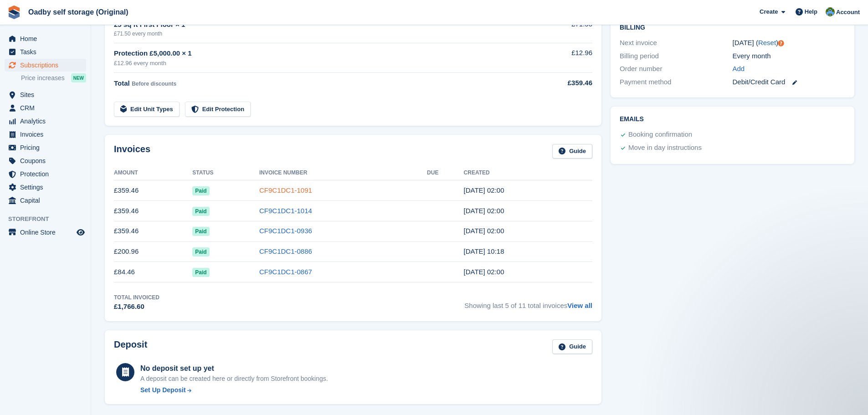 Image resolution: width=868 pixels, height=415 pixels. What do you see at coordinates (47, 148) in the screenshot?
I see `span: Pricing` at bounding box center [47, 148].